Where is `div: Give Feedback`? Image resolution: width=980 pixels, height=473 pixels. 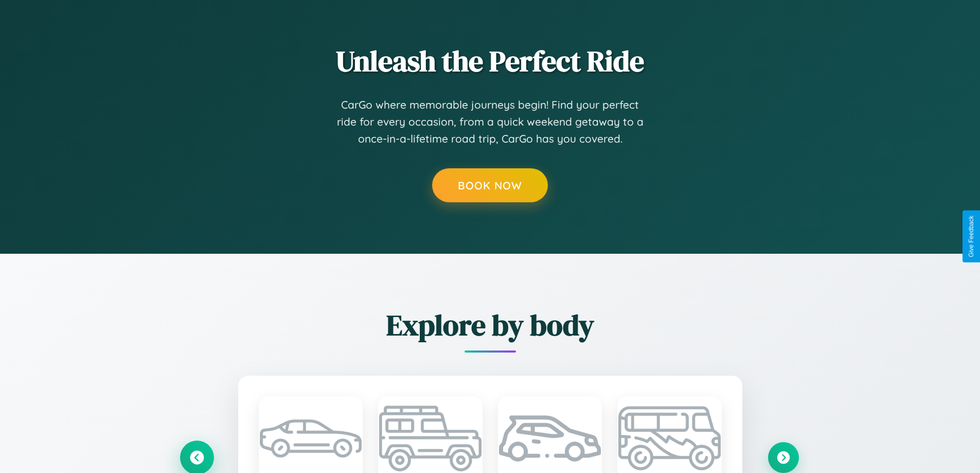
div: Give Feedback is located at coordinates (972, 237).